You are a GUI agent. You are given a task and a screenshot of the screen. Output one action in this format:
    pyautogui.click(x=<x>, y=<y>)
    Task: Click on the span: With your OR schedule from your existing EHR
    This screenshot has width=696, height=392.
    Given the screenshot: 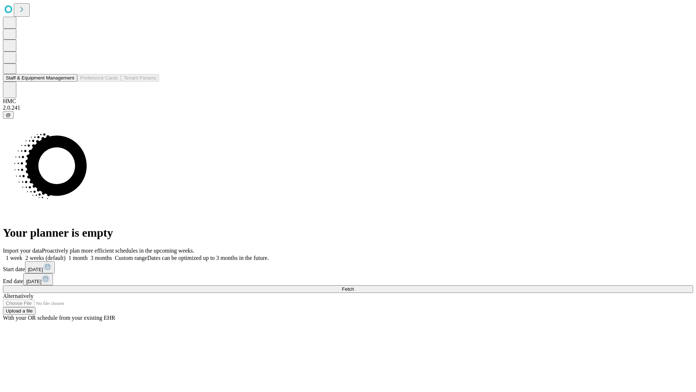 What is the action you would take?
    pyautogui.click(x=59, y=317)
    